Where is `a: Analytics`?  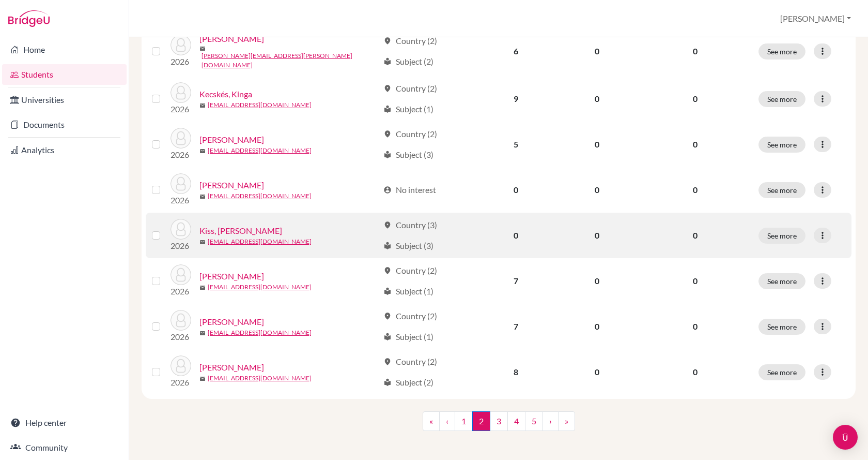 a: Analytics is located at coordinates (64, 150).